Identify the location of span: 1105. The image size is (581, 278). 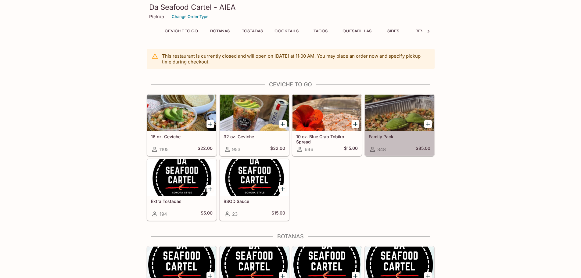
(164, 149).